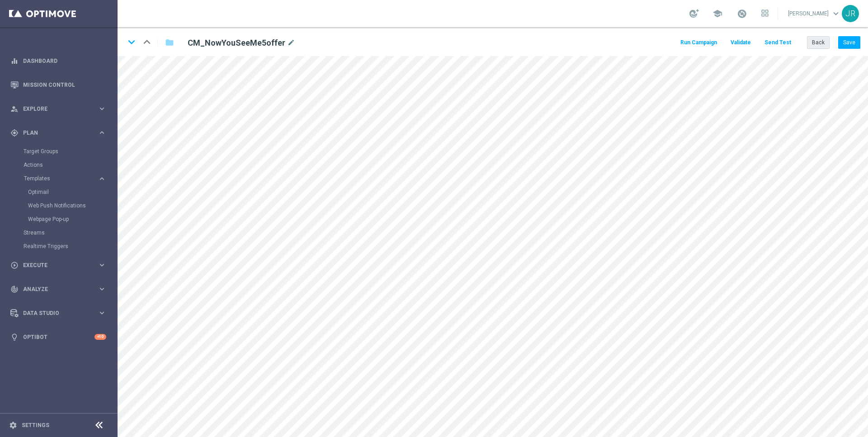 Image resolution: width=868 pixels, height=437 pixels. Describe the element at coordinates (70, 233) in the screenshot. I see `div: Streams` at that location.